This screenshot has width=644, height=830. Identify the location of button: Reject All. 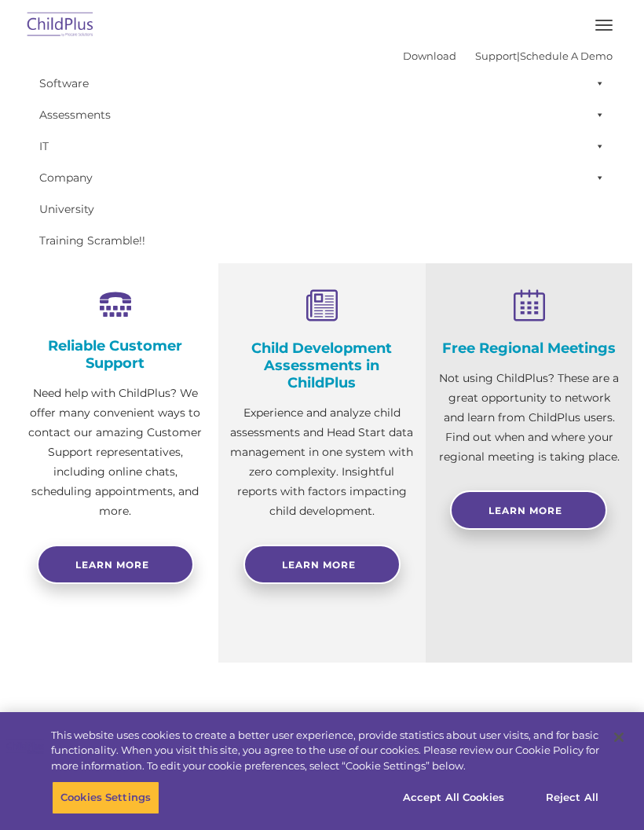
(572, 798).